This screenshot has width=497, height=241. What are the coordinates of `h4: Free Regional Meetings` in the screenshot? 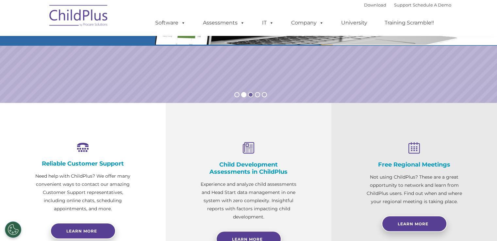 It's located at (414, 165).